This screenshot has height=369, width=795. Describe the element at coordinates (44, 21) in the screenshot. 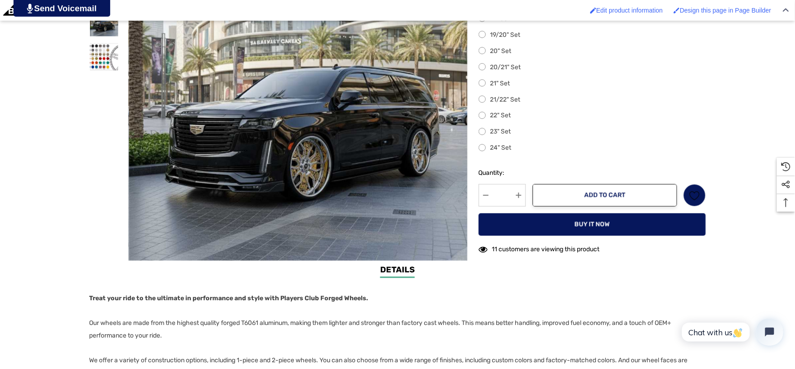

I see `span: Chat with us` at that location.